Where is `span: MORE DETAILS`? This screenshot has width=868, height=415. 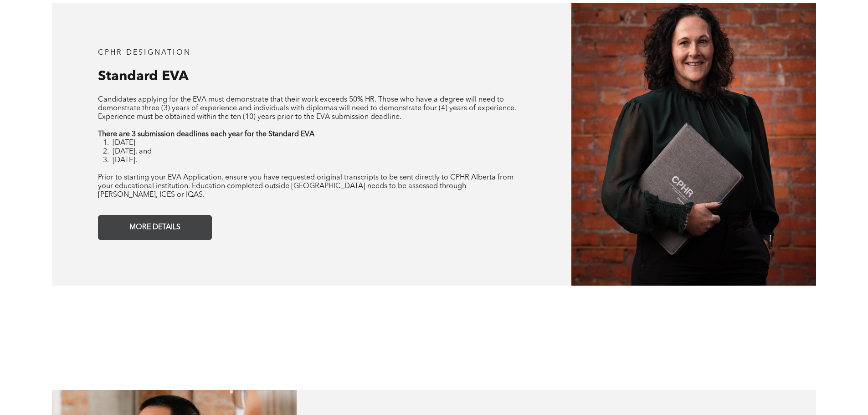 span: MORE DETAILS is located at coordinates (155, 228).